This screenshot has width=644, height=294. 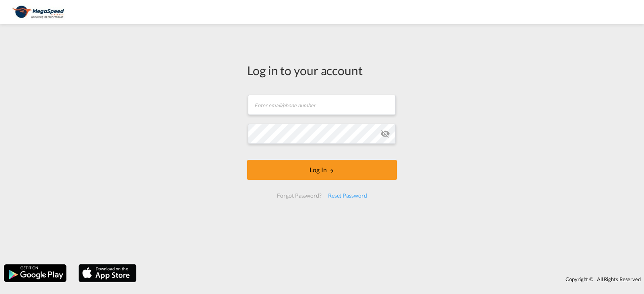 I want to click on img: google.png, so click(x=35, y=273).